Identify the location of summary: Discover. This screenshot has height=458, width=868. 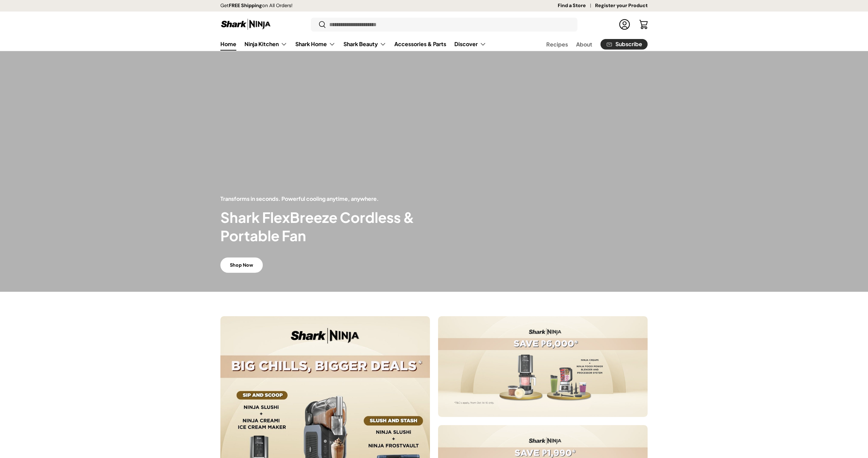
(470, 44).